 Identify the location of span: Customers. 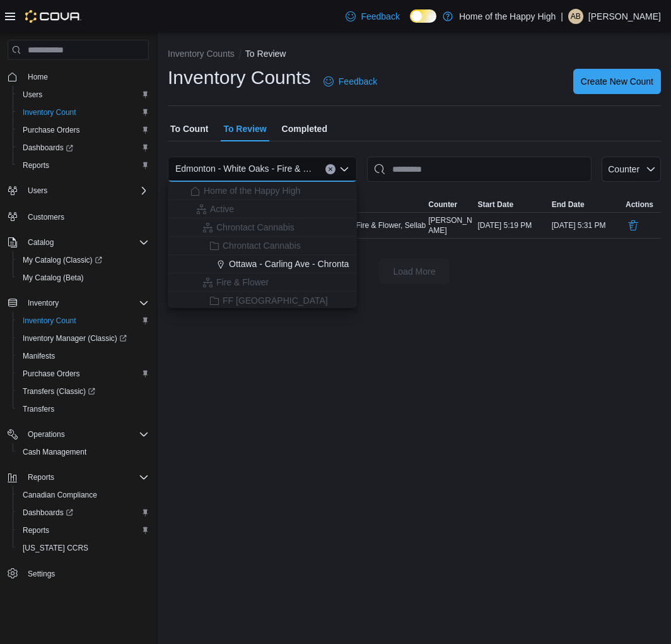
(46, 217).